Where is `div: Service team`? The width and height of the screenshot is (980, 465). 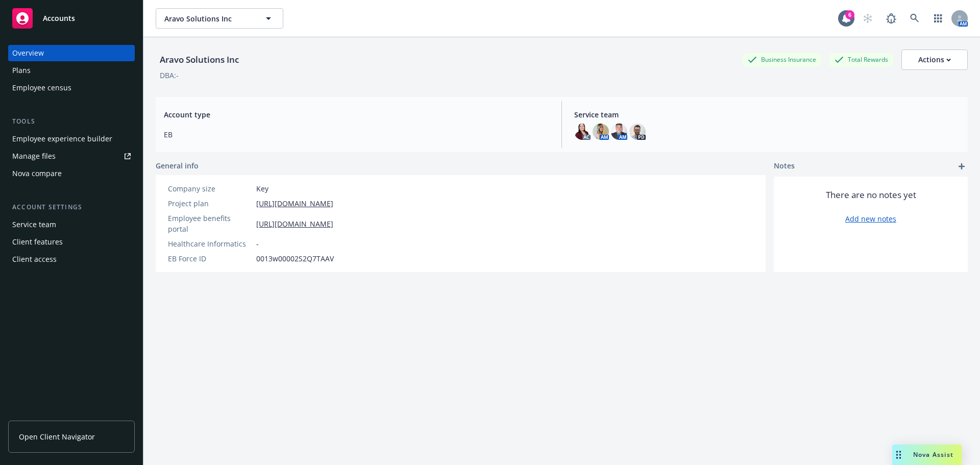 div: Service team is located at coordinates (35, 225).